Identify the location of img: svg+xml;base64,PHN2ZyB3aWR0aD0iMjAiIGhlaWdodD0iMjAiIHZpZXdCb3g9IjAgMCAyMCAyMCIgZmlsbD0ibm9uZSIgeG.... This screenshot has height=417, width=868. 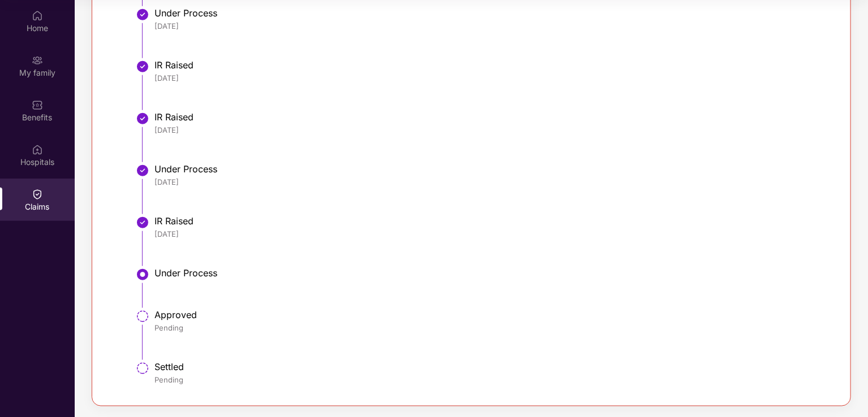
(37, 60).